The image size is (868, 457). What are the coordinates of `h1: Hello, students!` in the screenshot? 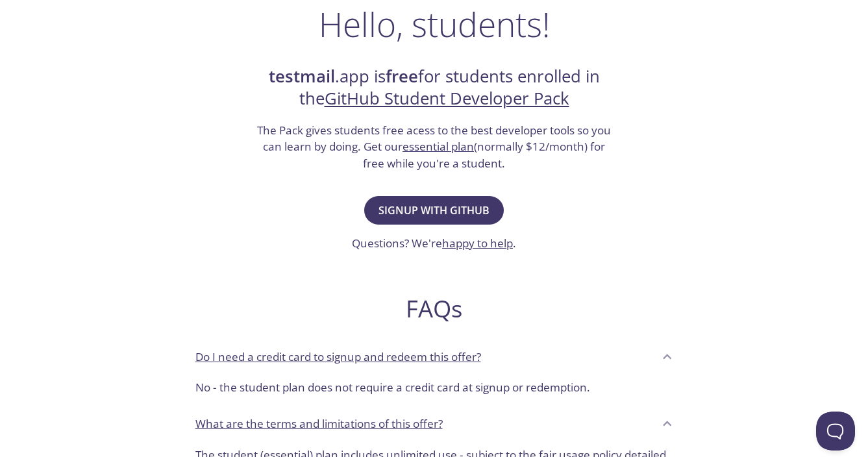 It's located at (434, 24).